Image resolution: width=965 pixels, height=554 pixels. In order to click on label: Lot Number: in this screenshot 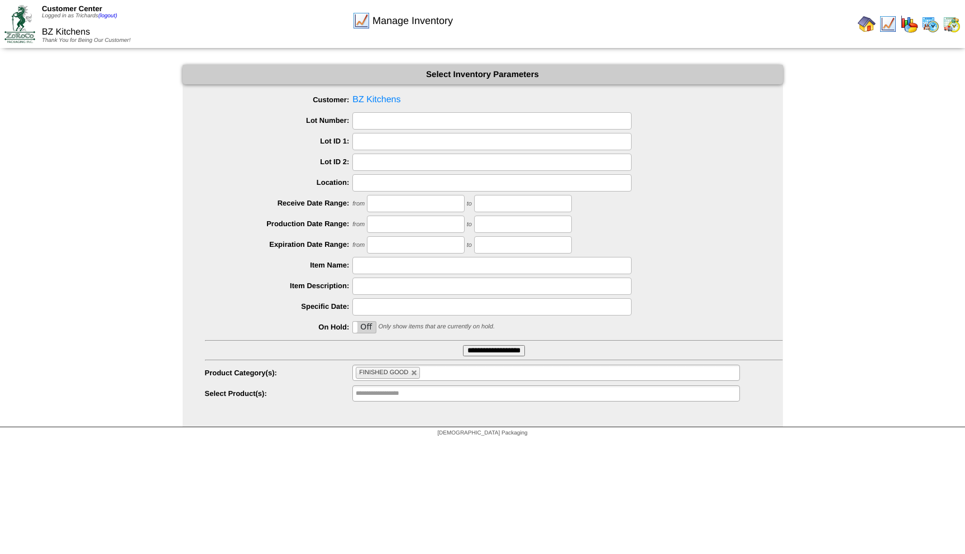, I will do `click(279, 120)`.